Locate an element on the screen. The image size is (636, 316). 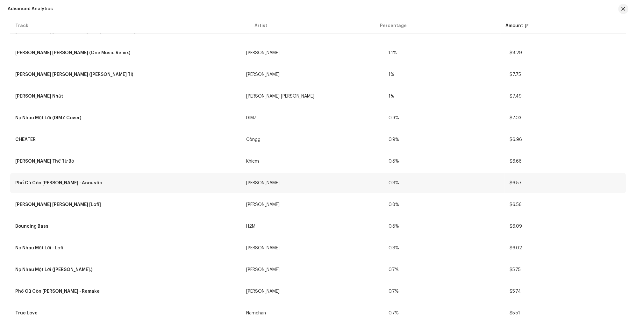
span: $5.74 is located at coordinates (516, 291).